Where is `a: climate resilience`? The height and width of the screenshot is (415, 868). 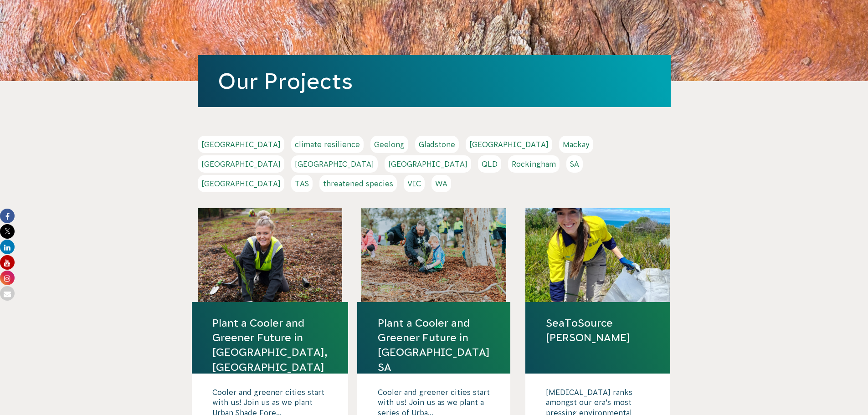 a: climate resilience is located at coordinates (327, 145).